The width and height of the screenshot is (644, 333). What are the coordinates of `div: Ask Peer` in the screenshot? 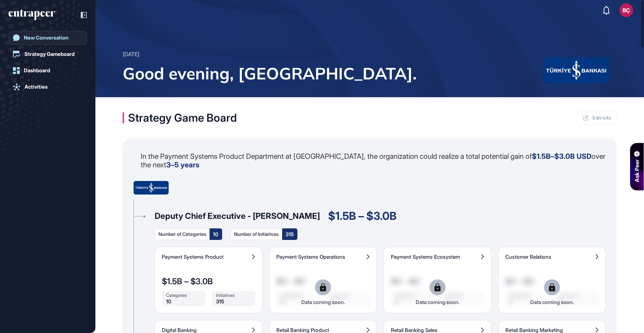 It's located at (637, 170).